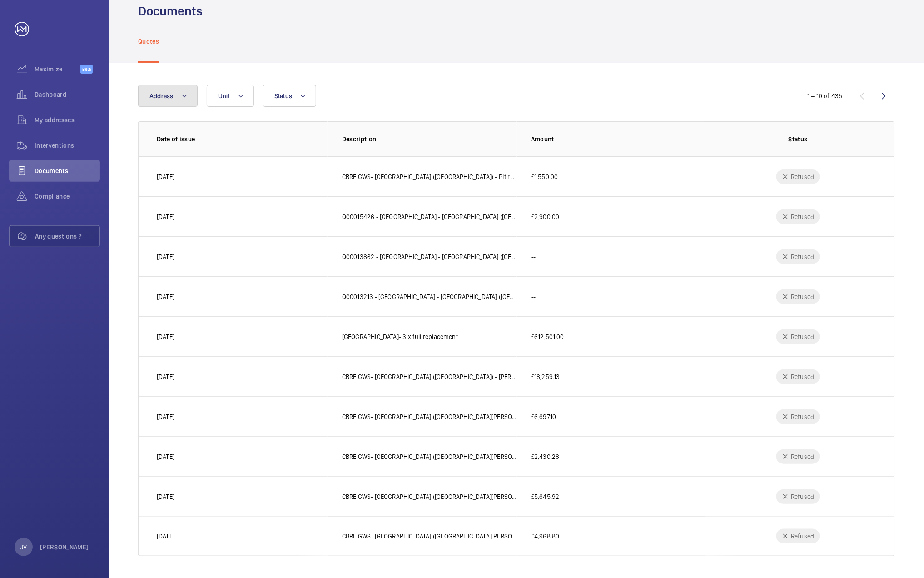 The width and height of the screenshot is (924, 578). I want to click on span: Interventions, so click(67, 145).